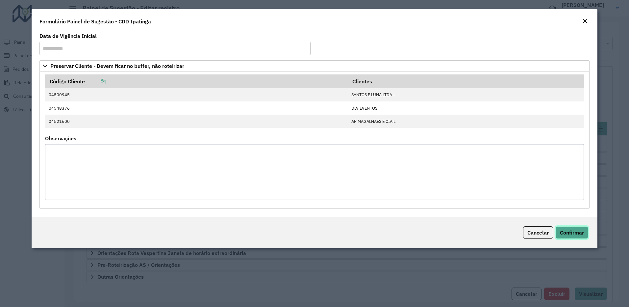  Describe the element at coordinates (466, 81) in the screenshot. I see `th: Clientes` at that location.